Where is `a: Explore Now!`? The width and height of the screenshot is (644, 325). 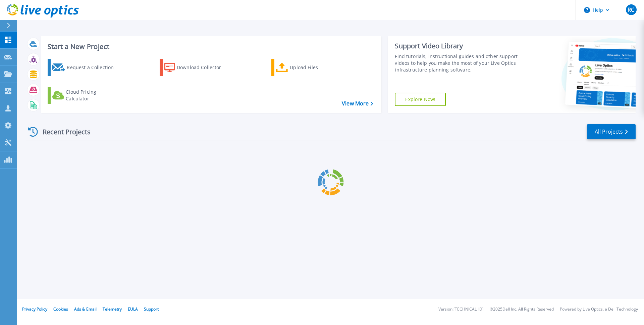 a: Explore Now! is located at coordinates (420, 100).